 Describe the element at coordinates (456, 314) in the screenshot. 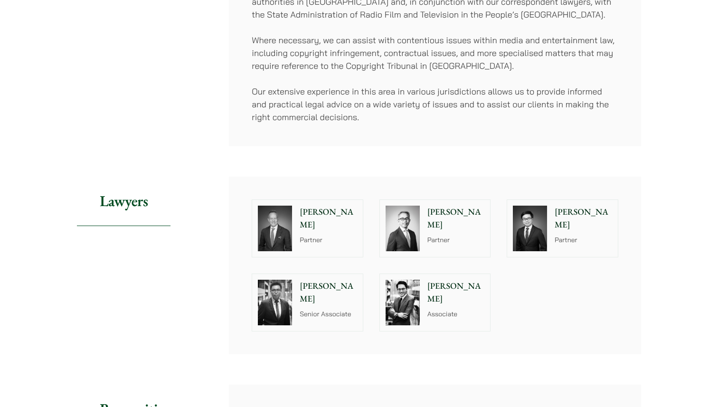

I see `p: Associate` at that location.